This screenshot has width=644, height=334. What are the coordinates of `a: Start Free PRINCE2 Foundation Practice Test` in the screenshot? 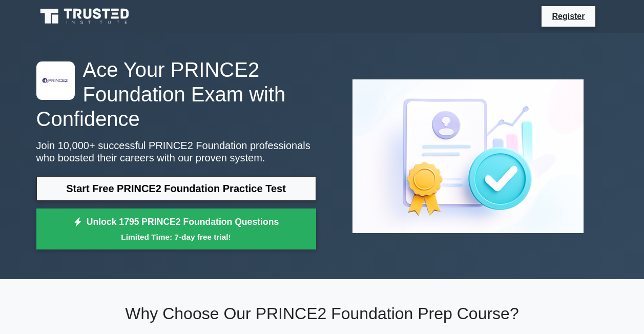 It's located at (176, 189).